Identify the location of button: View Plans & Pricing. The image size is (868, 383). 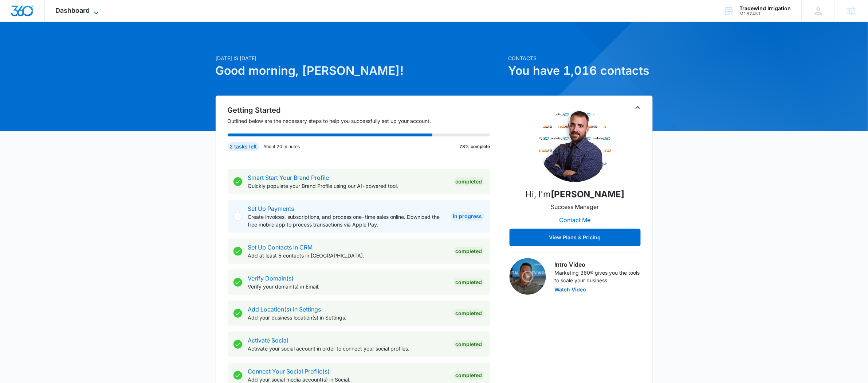
(576, 237).